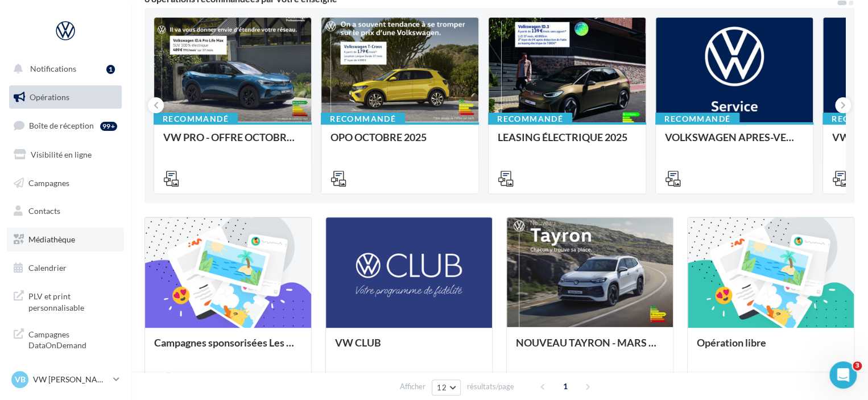 This screenshot has width=868, height=400. What do you see at coordinates (66, 183) in the screenshot?
I see `a: Campagnes` at bounding box center [66, 183].